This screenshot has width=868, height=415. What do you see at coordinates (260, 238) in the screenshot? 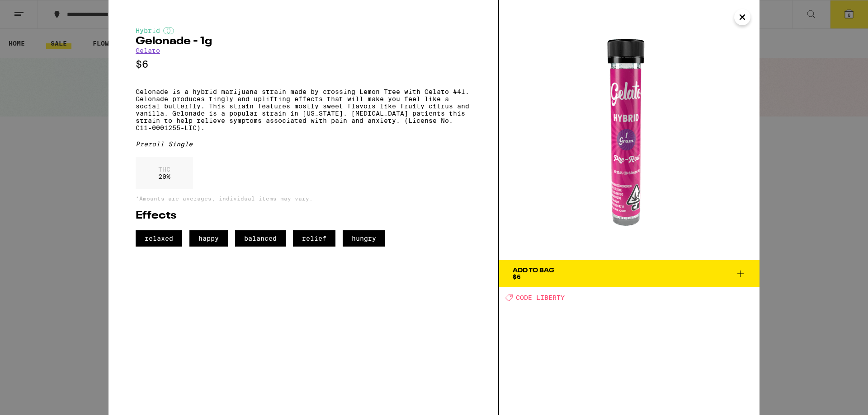
I see `span: balanced` at bounding box center [260, 238].